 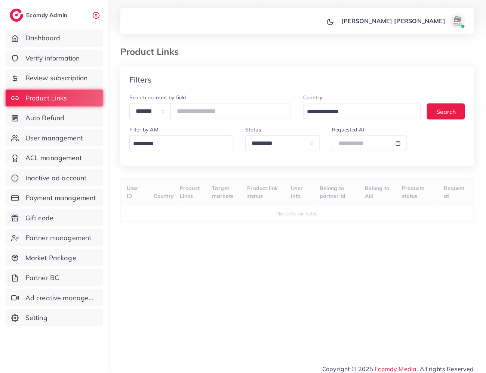 I want to click on span: Partner BC, so click(x=42, y=278).